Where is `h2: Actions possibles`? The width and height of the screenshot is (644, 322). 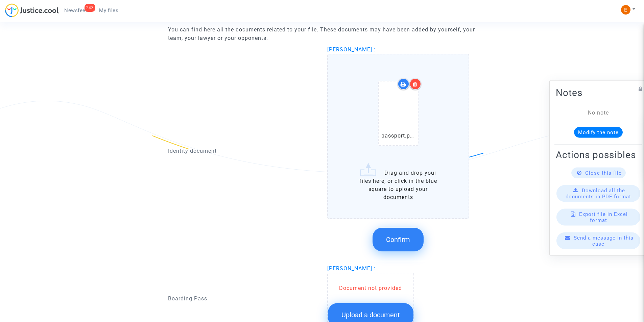 h2: Actions possibles is located at coordinates (598, 154).